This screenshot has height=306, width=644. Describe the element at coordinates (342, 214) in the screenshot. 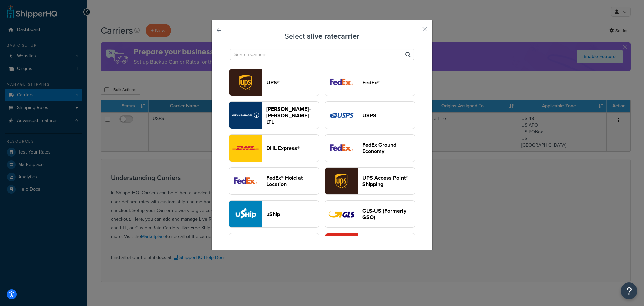

I see `img: gso logo` at that location.